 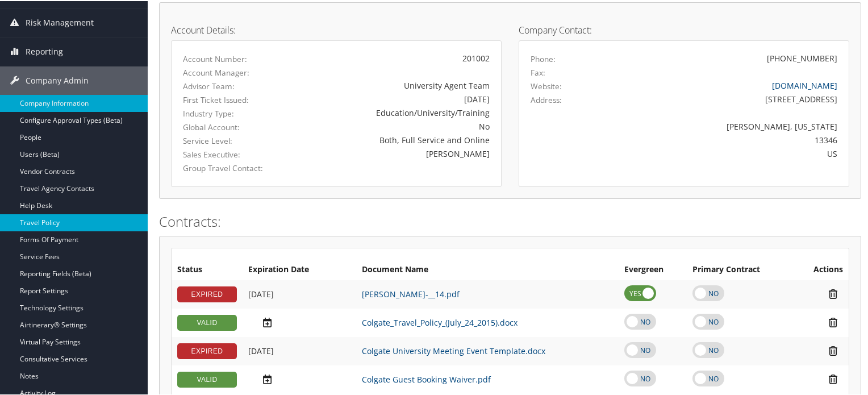 What do you see at coordinates (60, 22) in the screenshot?
I see `span: Risk Management` at bounding box center [60, 22].